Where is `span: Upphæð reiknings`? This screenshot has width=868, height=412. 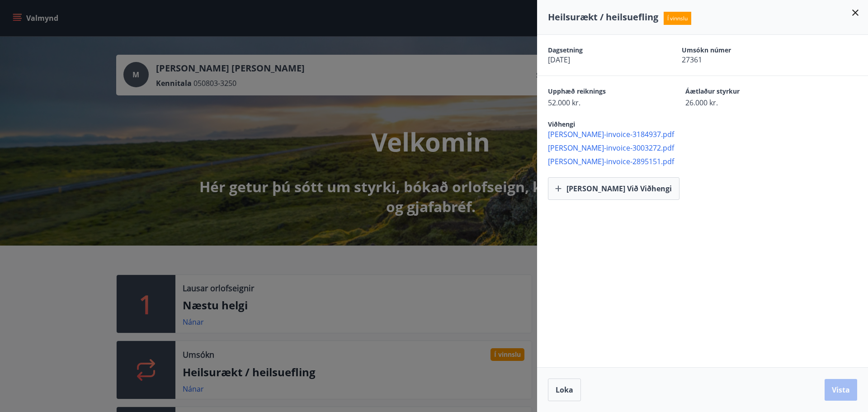
span: Upphæð reiknings is located at coordinates (601, 92).